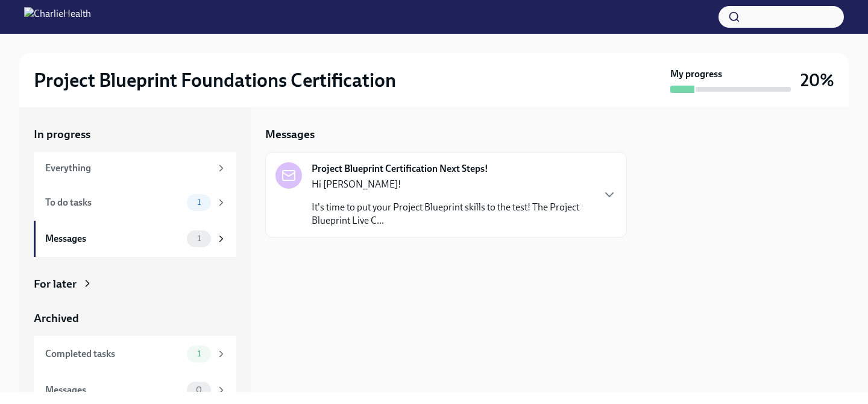 The width and height of the screenshot is (868, 404). What do you see at coordinates (135, 134) in the screenshot?
I see `a: In progress` at bounding box center [135, 134].